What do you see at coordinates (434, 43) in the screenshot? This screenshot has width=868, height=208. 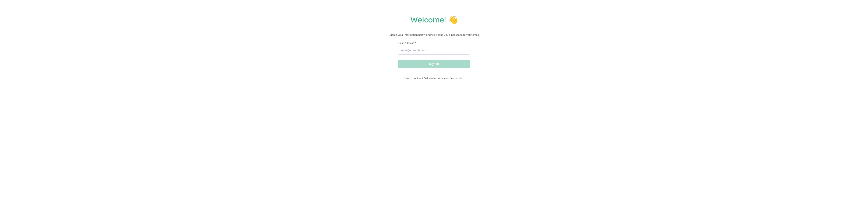 I see `label: Email Address` at bounding box center [434, 43].